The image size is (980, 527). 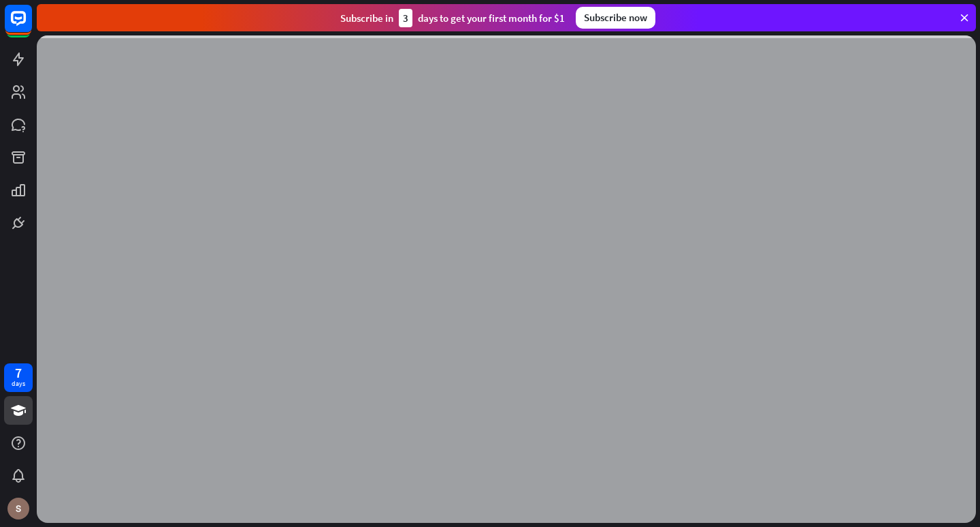 I want to click on div: 7, so click(x=18, y=373).